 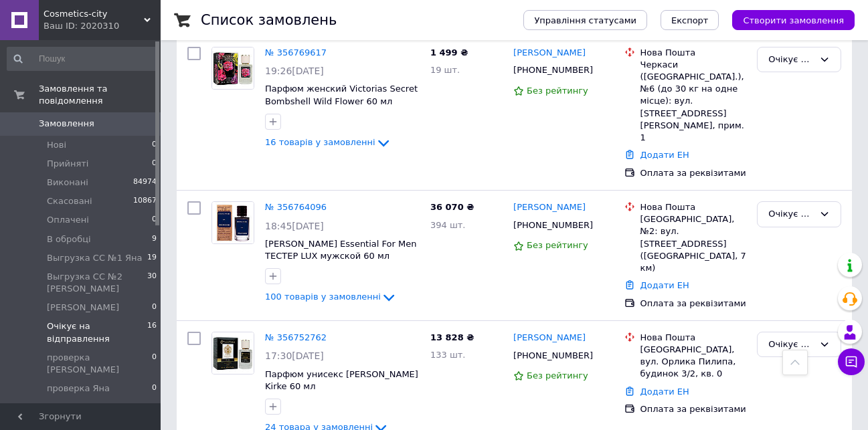 I want to click on span: Cosmetics-city, so click(x=94, y=14).